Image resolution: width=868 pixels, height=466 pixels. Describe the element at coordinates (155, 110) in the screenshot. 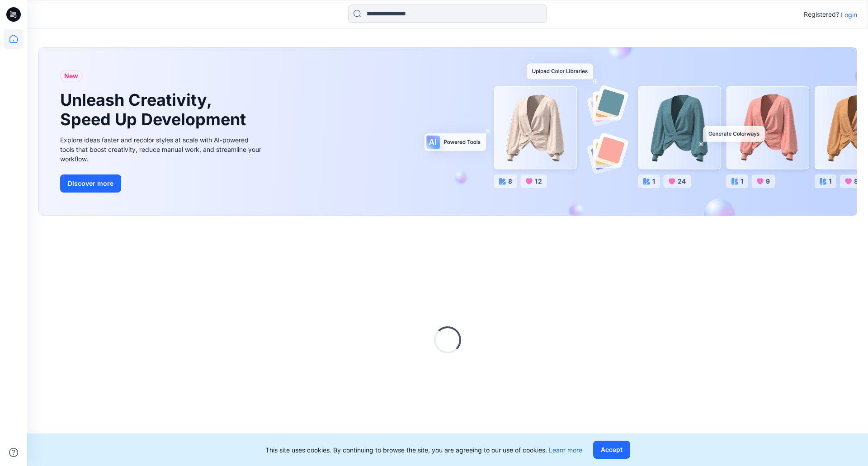

I see `h1: Unleash Creativity, Speed Up Development` at that location.